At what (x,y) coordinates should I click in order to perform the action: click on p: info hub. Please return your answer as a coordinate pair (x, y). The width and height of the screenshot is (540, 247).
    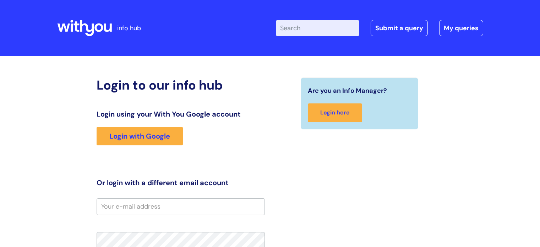
    Looking at the image, I should click on (129, 28).